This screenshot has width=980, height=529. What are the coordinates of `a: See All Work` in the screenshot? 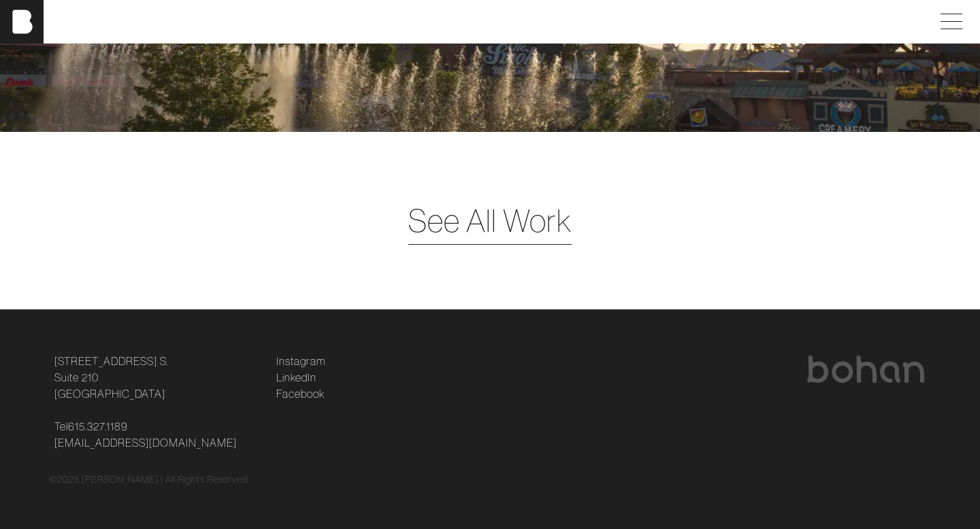 It's located at (490, 221).